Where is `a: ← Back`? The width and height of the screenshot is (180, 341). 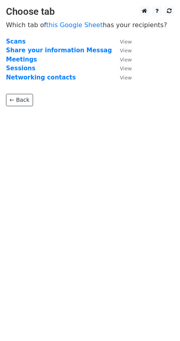 a: ← Back is located at coordinates (20, 100).